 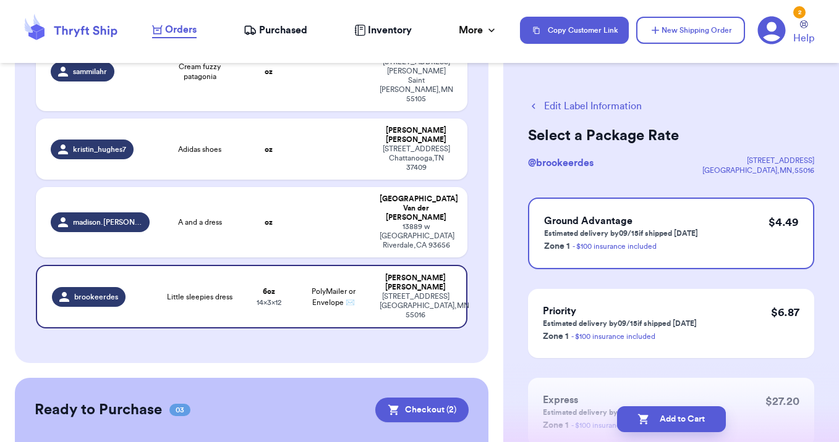 What do you see at coordinates (560, 400) in the screenshot?
I see `span: Express` at bounding box center [560, 400].